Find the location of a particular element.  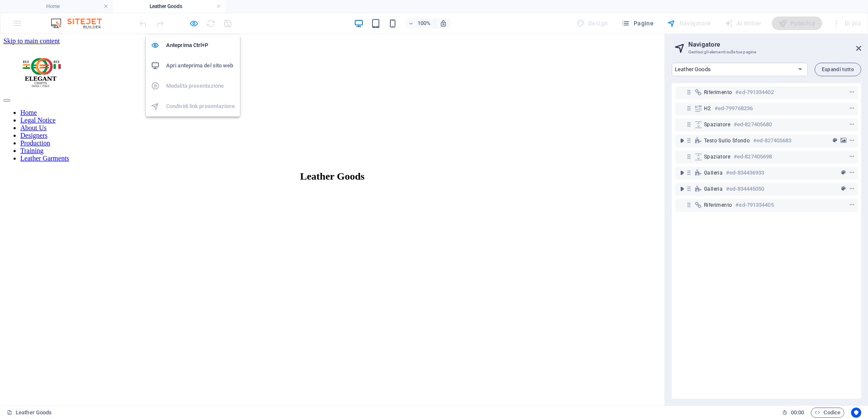

button: Espandi tutto is located at coordinates (838, 70).